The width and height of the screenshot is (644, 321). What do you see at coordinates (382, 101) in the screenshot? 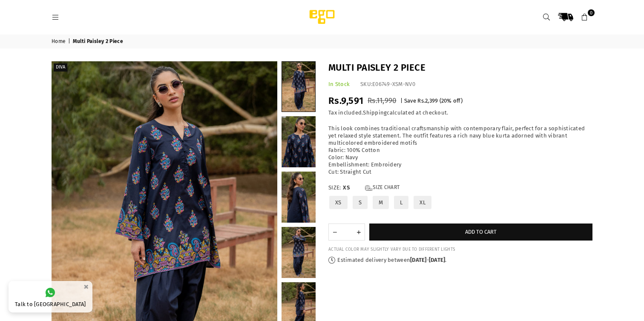
I see `span: Rs.11,990` at bounding box center [382, 101].